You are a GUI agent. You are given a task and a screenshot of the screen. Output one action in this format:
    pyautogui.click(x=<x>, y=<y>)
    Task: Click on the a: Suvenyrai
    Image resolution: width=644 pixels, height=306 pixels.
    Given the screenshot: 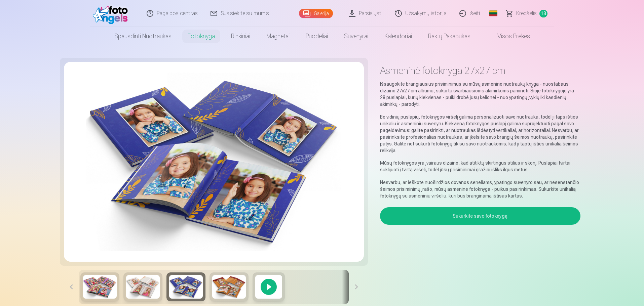 What is the action you would take?
    pyautogui.click(x=356, y=36)
    